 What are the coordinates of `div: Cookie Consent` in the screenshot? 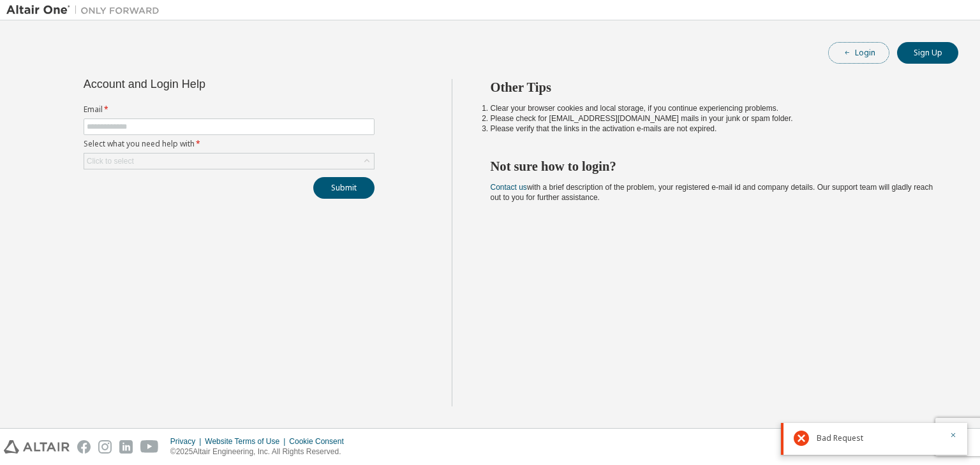 It's located at (320, 442).